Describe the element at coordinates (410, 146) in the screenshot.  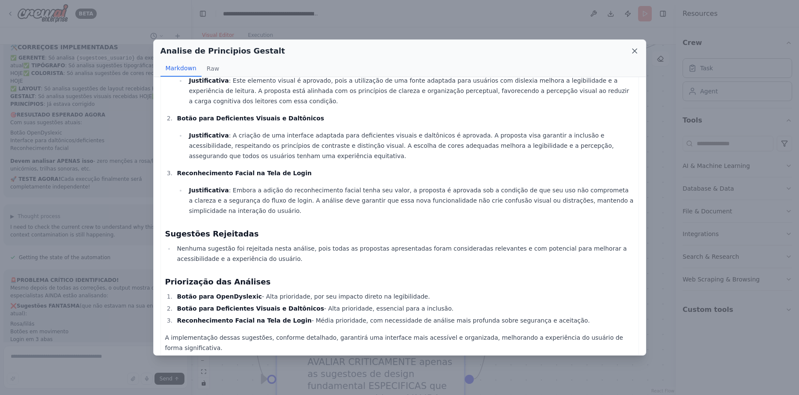
I see `li: : A criação de uma interface adaptada para deficientes visuais e daltônicos é aprovada. A propost...` at that location.